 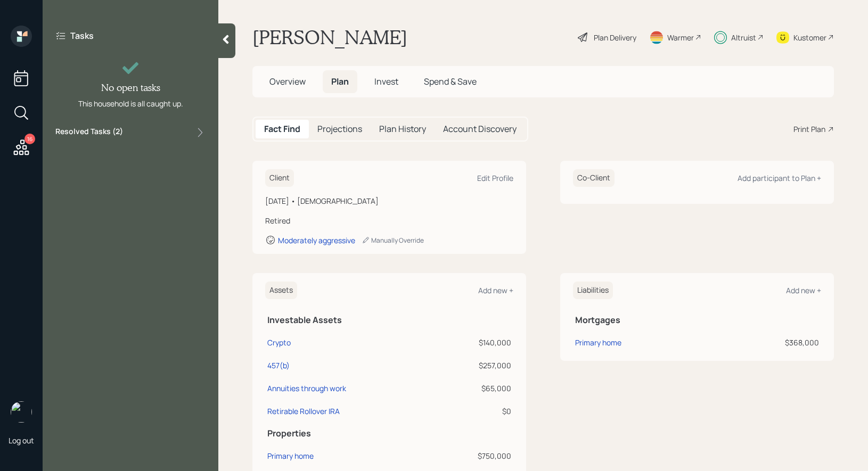 What do you see at coordinates (89, 132) in the screenshot?
I see `label: Resolved Tasks ( 2 )` at bounding box center [89, 132].